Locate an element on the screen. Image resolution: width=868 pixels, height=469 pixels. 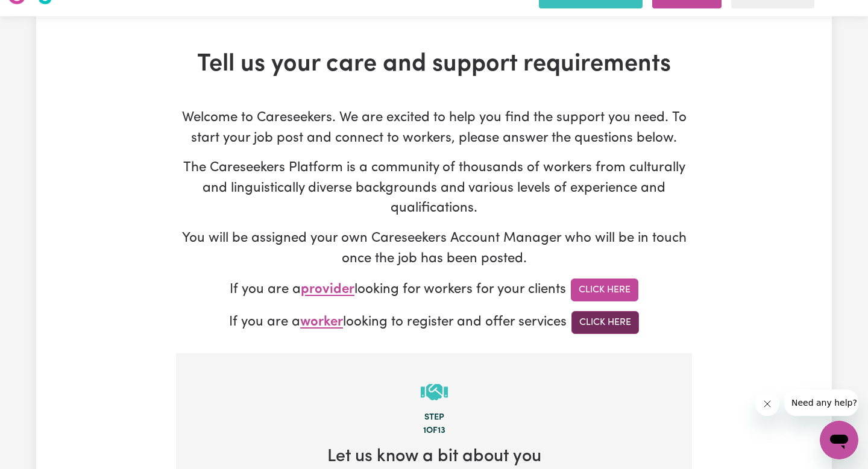
span: Need any help? is located at coordinates (39, 13).